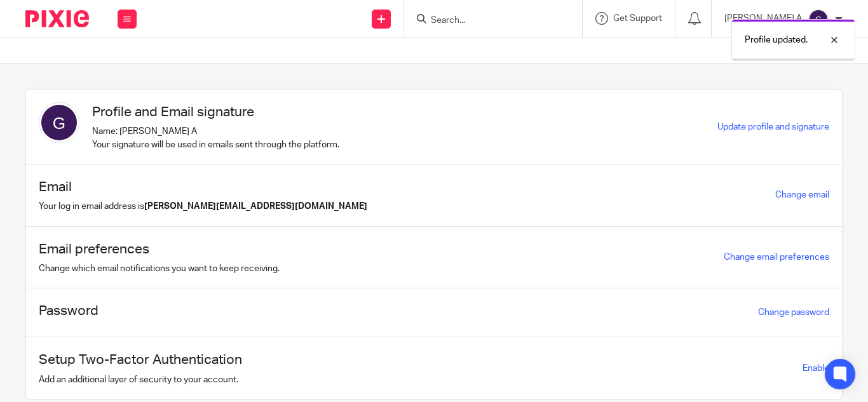 The image size is (868, 402). Describe the element at coordinates (159, 249) in the screenshot. I see `h1: Email preferences` at that location.